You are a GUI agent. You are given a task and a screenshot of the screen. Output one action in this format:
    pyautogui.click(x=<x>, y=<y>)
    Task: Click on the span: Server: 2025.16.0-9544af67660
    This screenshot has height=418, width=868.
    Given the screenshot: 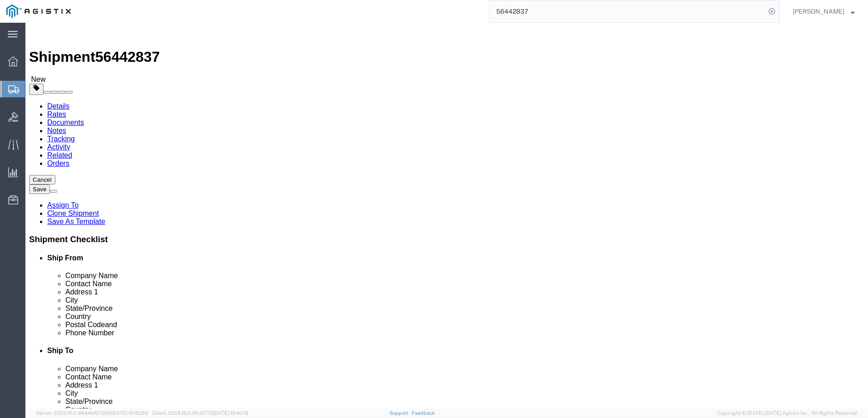 What is the action you would take?
    pyautogui.click(x=92, y=413)
    